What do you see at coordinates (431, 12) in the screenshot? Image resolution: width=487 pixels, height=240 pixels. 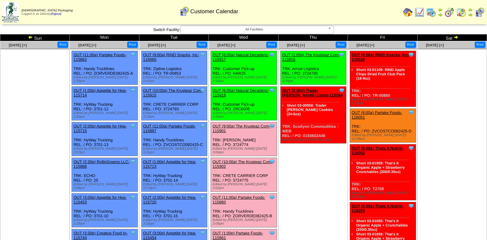 I see `img: calendarprod.gif` at bounding box center [431, 12].